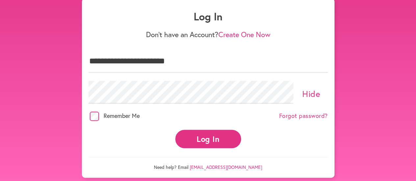 The width and height of the screenshot is (416, 181). What do you see at coordinates (208, 35) in the screenshot?
I see `p: Don't have an Account?` at bounding box center [208, 35].